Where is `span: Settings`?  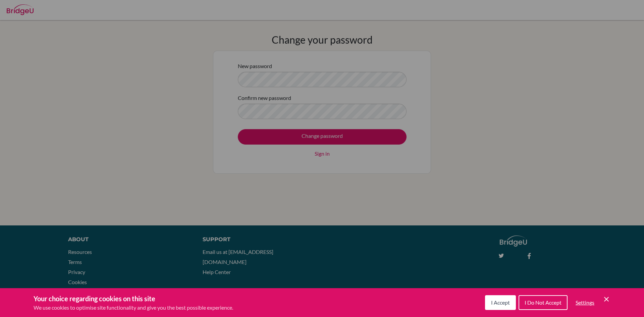 span: Settings is located at coordinates (585, 302).